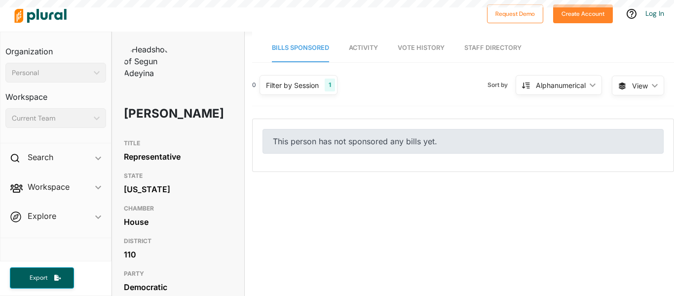  Describe the element at coordinates (515, 13) in the screenshot. I see `a: Request Demo` at that location.